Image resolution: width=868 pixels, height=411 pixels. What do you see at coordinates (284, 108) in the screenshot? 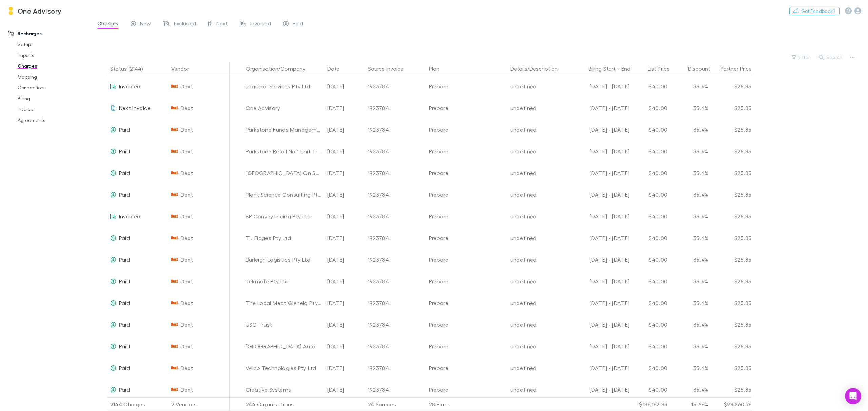
I see `div: One Advisory` at bounding box center [284, 108].